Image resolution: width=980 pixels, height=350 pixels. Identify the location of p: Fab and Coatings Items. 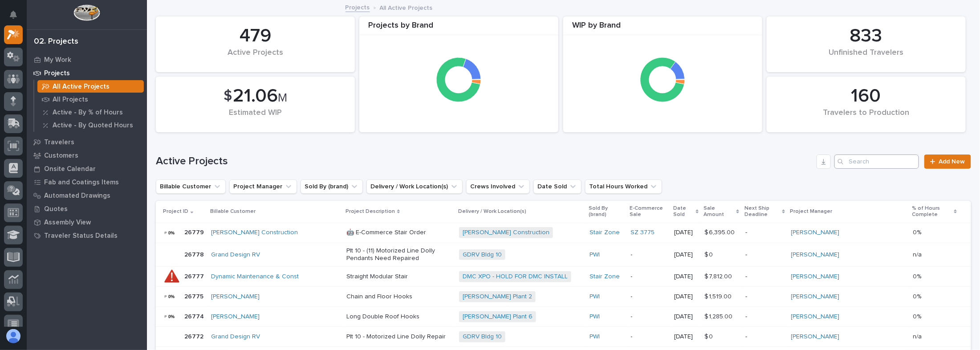
(81, 182).